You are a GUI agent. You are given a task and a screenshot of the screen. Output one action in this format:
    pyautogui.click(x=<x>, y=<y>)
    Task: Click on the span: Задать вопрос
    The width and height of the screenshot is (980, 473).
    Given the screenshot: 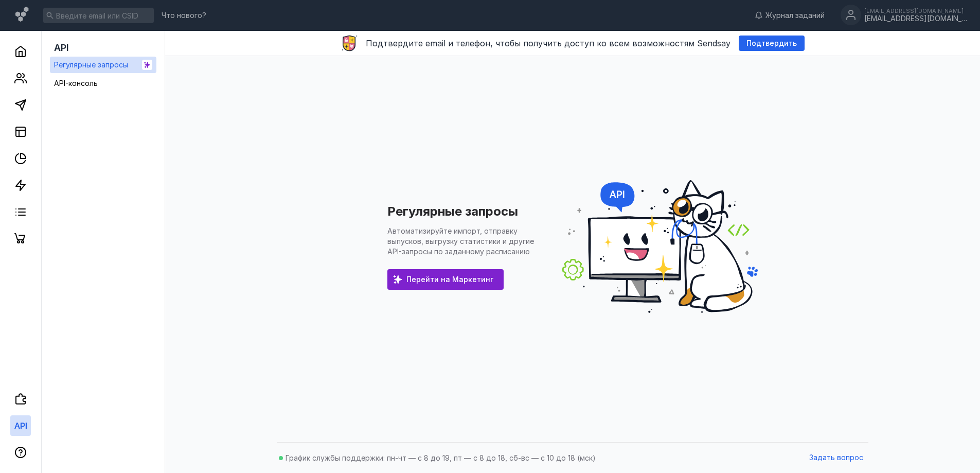 What is the action you would take?
    pyautogui.click(x=836, y=458)
    